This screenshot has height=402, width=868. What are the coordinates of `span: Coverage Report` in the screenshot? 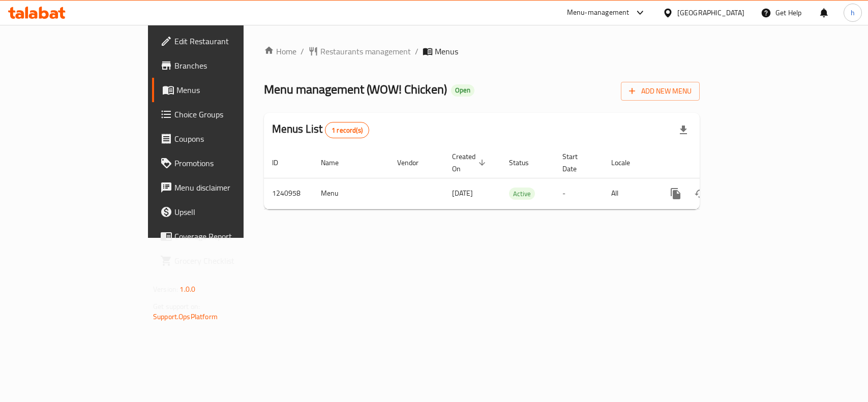 It's located at (229, 237).